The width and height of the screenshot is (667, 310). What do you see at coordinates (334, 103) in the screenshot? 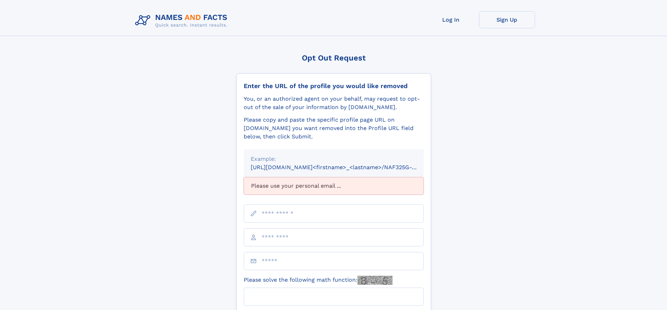
I see `div: You, or an authorized agent on your behalf, may request to opt-out of the sale of your informatio...` at bounding box center [334, 103].